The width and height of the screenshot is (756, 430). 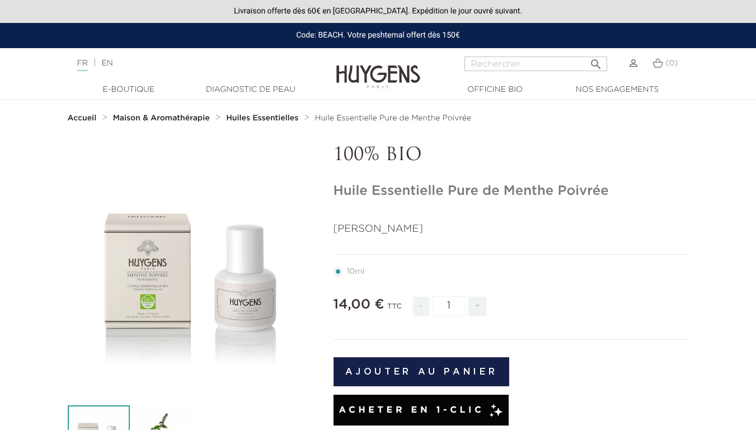 What do you see at coordinates (163, 118) in the screenshot?
I see `a: Maison & Aromathérapie` at bounding box center [163, 118].